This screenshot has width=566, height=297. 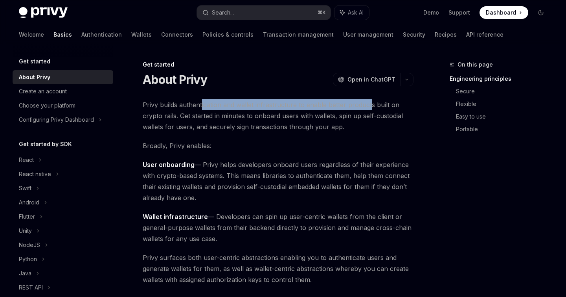 I want to click on a: Create an account, so click(x=63, y=91).